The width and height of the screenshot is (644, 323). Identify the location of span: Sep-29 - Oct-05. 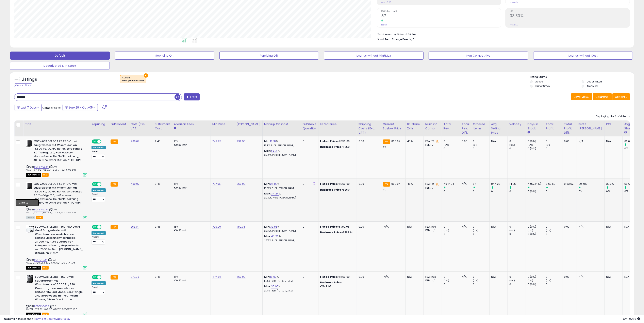
(80, 108).